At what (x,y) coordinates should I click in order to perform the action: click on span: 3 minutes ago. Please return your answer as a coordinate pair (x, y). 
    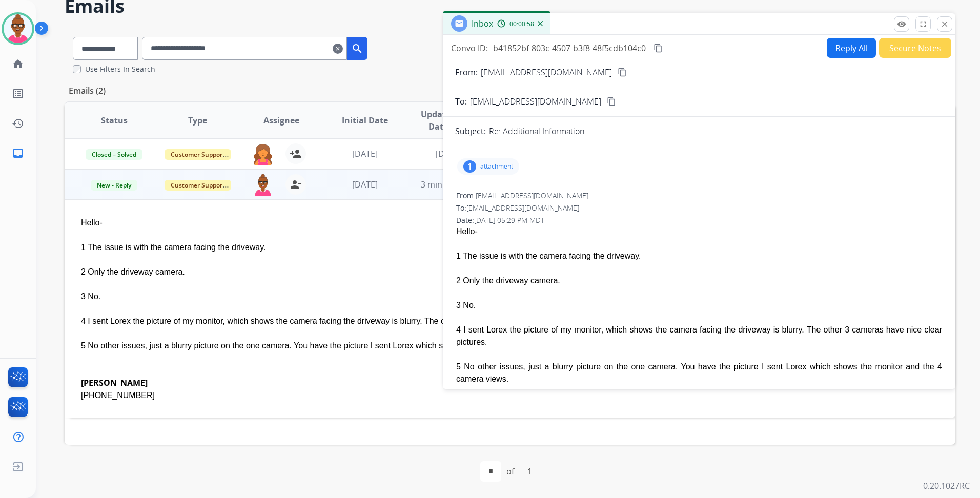
    Looking at the image, I should click on (448, 184).